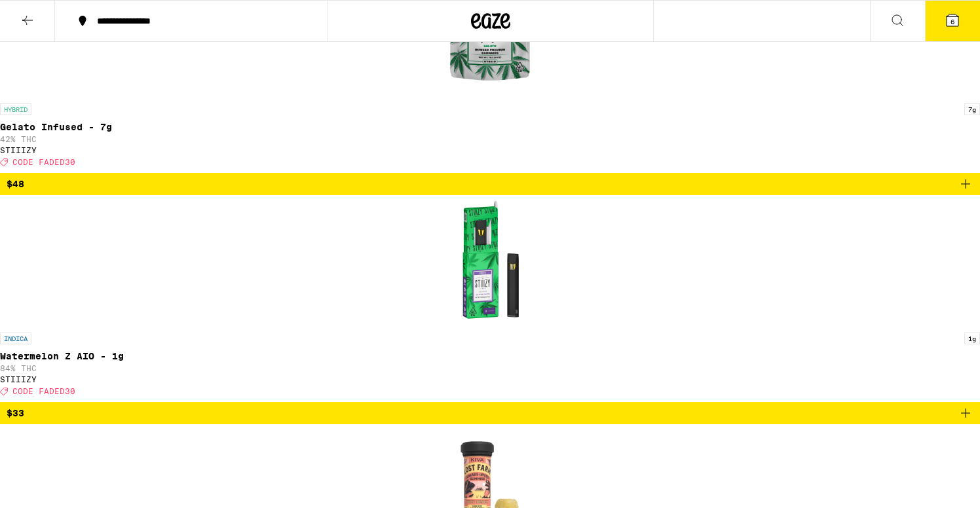 This screenshot has width=980, height=508. Describe the element at coordinates (490, 260) in the screenshot. I see `img: STIIIZY - Watermelon Z AIO - 1g` at that location.